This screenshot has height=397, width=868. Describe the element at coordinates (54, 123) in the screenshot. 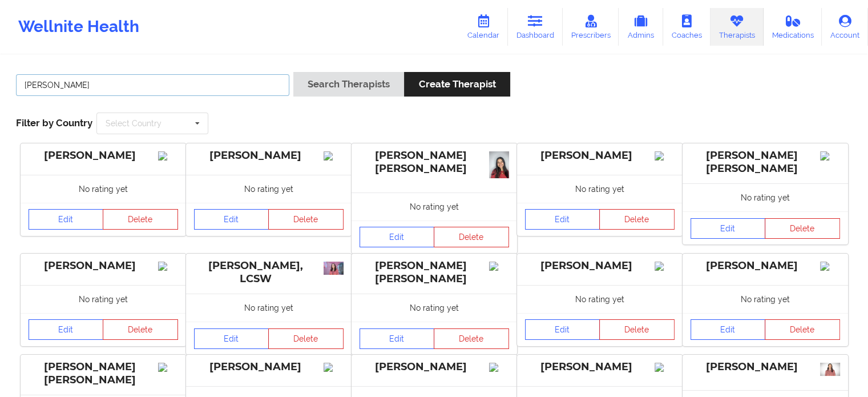

I see `span: Filter by Country` at that location.